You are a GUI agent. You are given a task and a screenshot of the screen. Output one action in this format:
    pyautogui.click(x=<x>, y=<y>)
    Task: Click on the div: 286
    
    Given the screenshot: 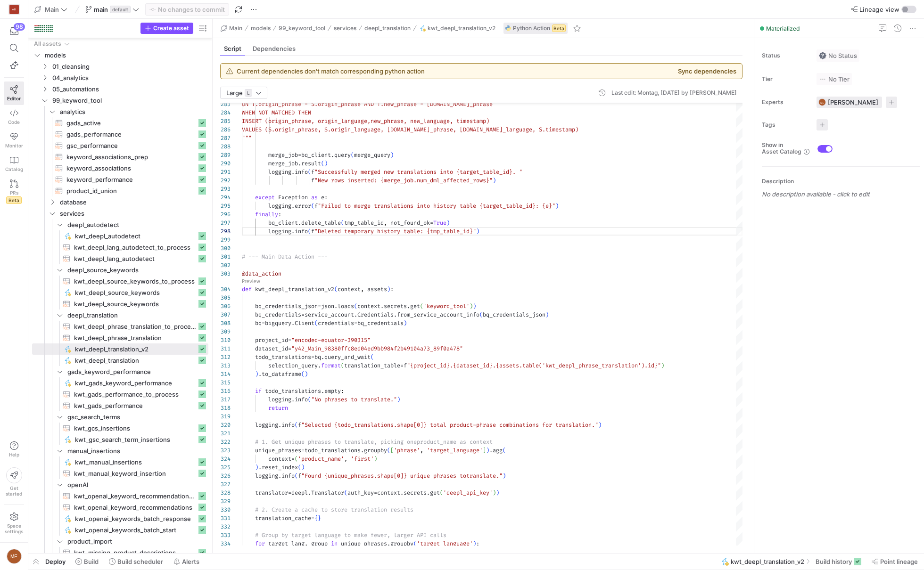 What is the action you would take?
    pyautogui.click(x=225, y=130)
    